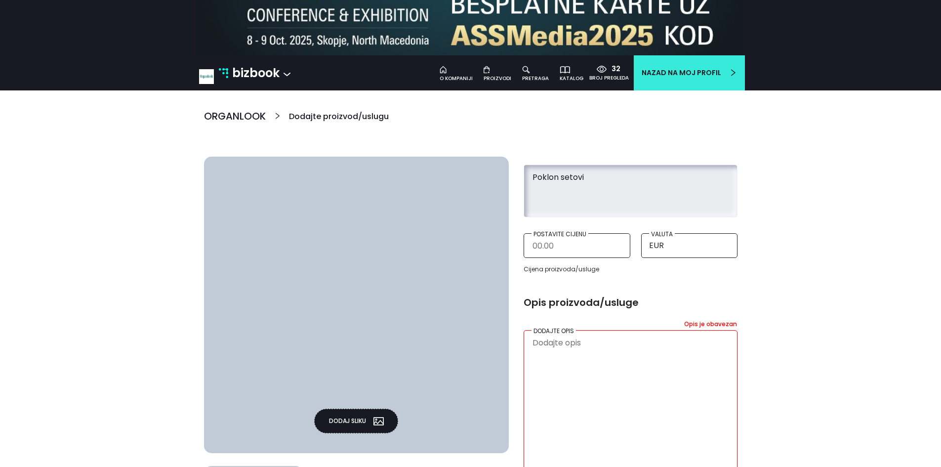 The height and width of the screenshot is (467, 941). What do you see at coordinates (498, 73) in the screenshot?
I see `a: Proizvodi` at bounding box center [498, 73].